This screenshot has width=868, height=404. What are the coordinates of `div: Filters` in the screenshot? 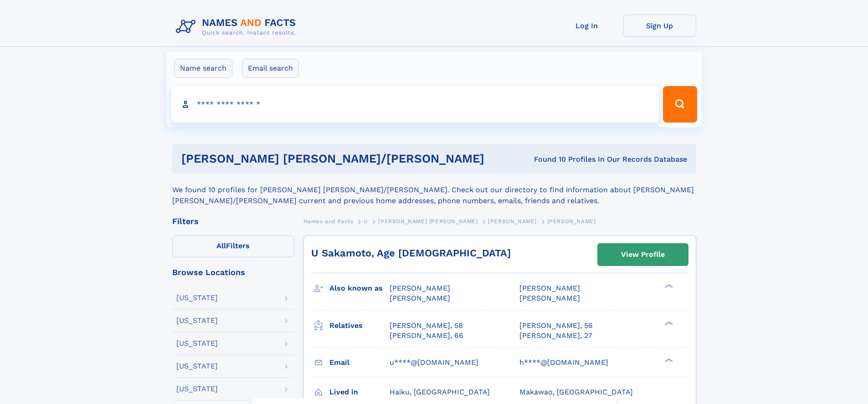 It's located at (233, 221).